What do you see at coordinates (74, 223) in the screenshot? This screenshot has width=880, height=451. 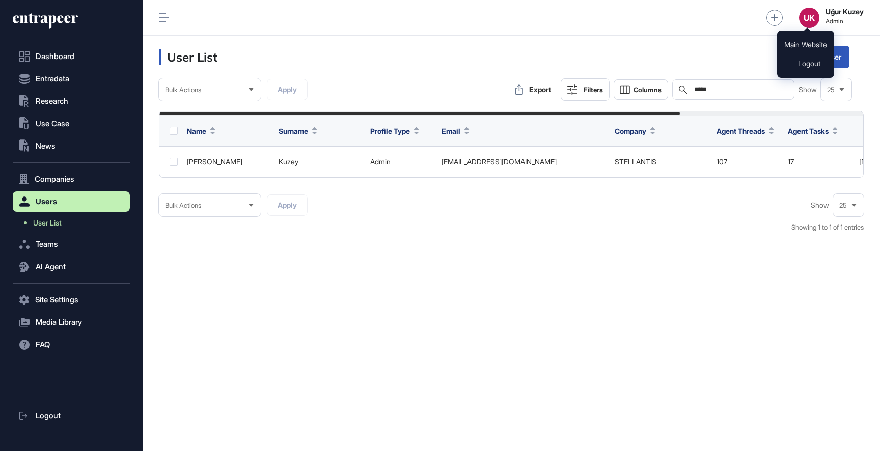 I see `a: User List` at bounding box center [74, 223].